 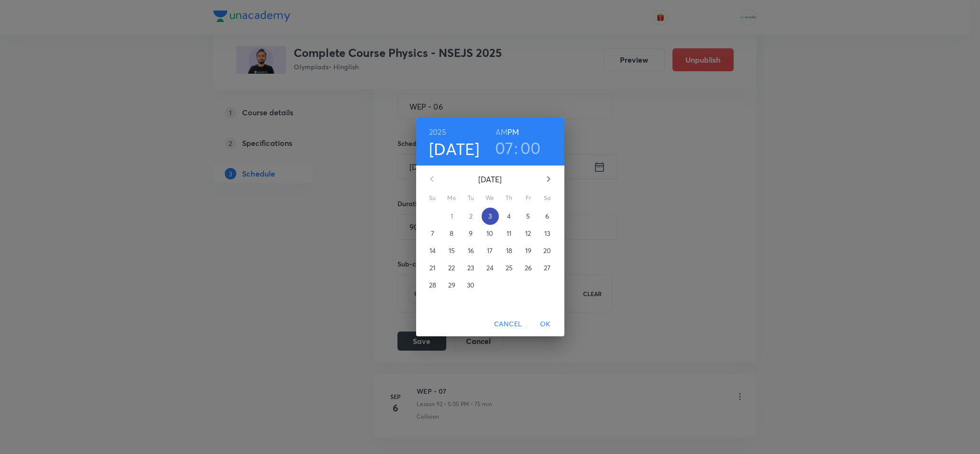 I want to click on button: 2025, so click(x=437, y=132).